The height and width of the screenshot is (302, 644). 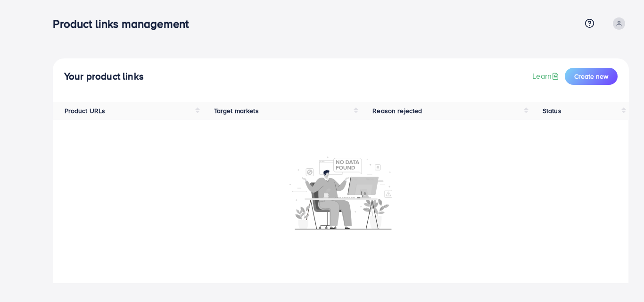 I want to click on span: Target markets, so click(x=236, y=111).